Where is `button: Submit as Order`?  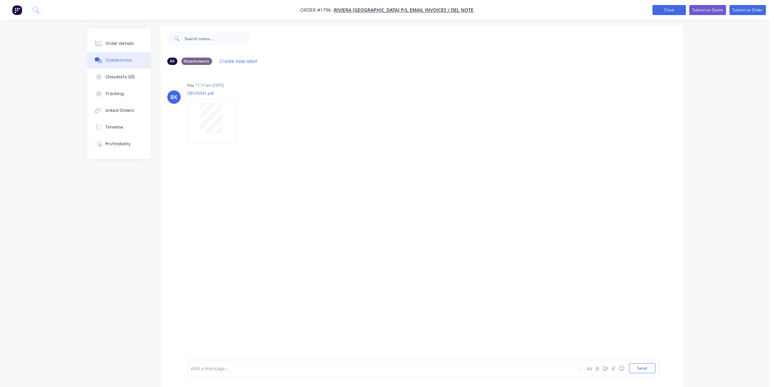
button: Submit as Order is located at coordinates (747, 10).